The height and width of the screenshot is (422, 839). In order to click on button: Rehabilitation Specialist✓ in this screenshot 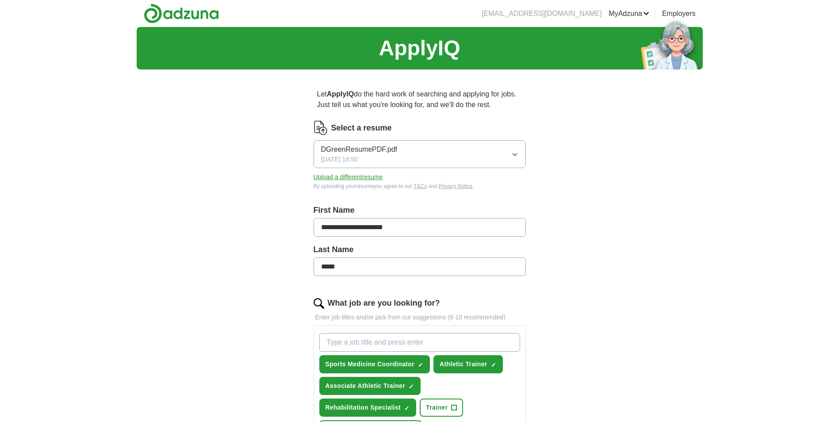, I will do `click(368, 407)`.